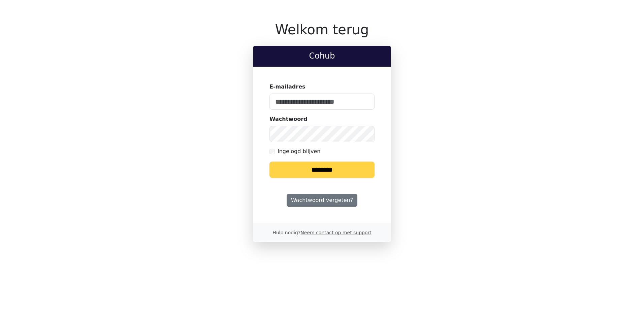  I want to click on h1: Welkom terug, so click(322, 30).